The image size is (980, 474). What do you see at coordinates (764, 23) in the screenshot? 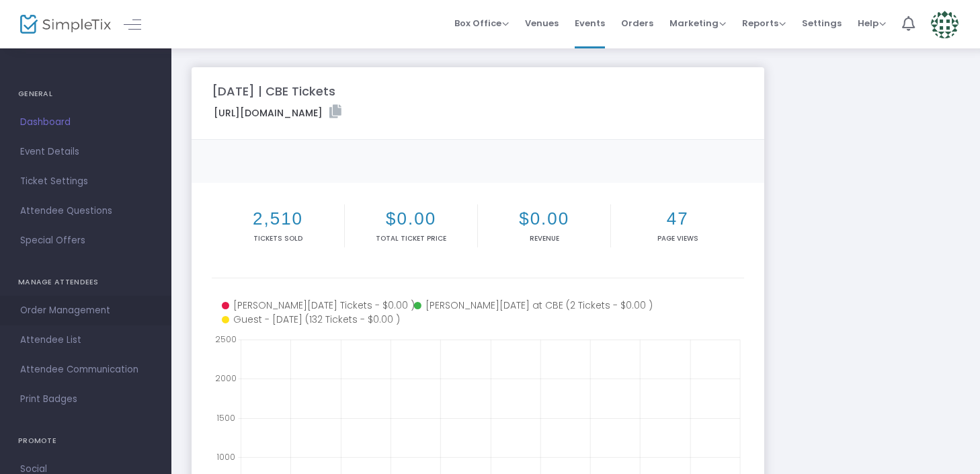
I see `span: Reports` at bounding box center [764, 23].